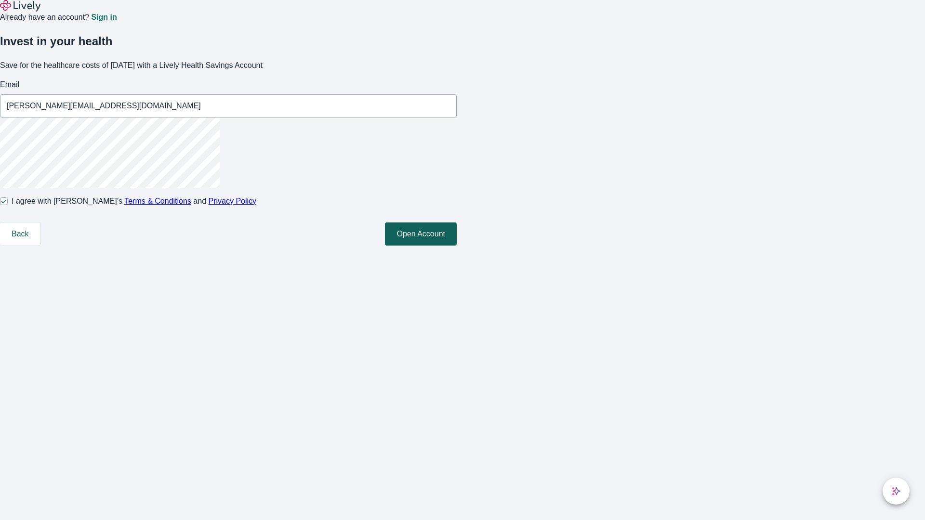 The height and width of the screenshot is (520, 925). I want to click on a: Sign in, so click(104, 17).